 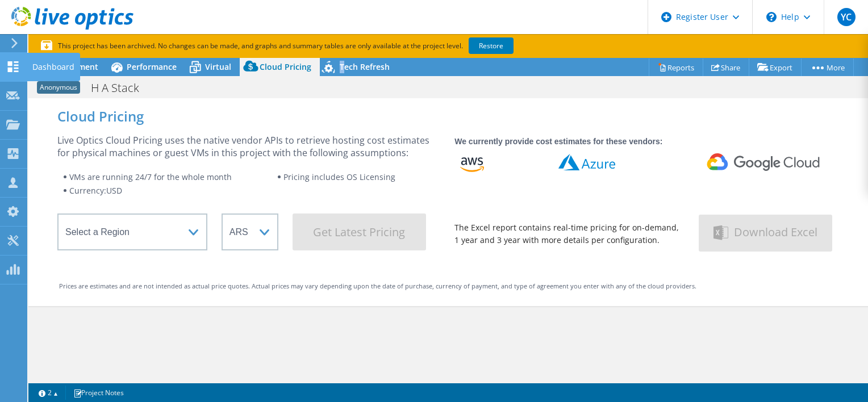 What do you see at coordinates (365, 67) in the screenshot?
I see `span: Tech Refresh` at bounding box center [365, 67].